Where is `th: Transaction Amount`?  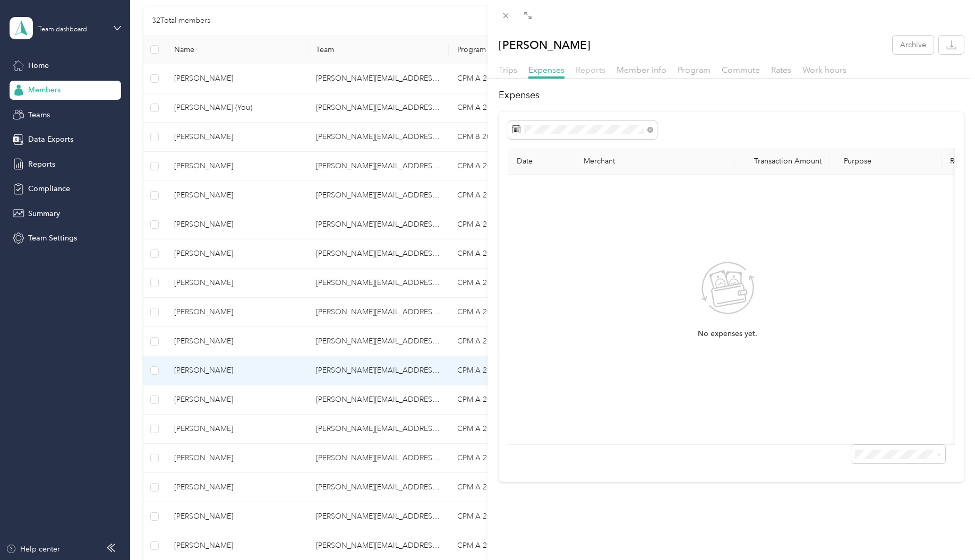
th: Transaction Amount is located at coordinates (782, 161).